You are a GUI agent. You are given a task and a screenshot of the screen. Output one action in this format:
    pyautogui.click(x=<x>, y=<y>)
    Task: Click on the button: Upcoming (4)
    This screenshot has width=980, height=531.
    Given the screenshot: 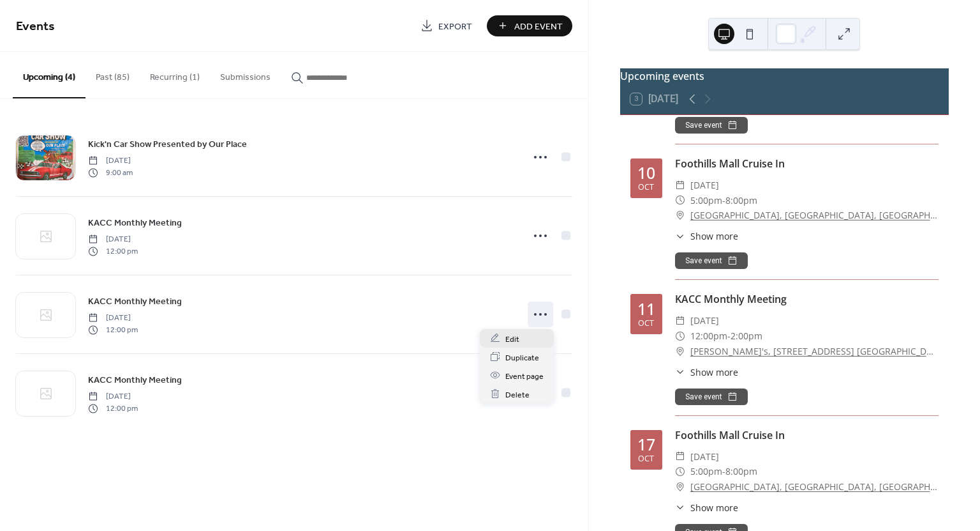 What is the action you would take?
    pyautogui.click(x=49, y=75)
    